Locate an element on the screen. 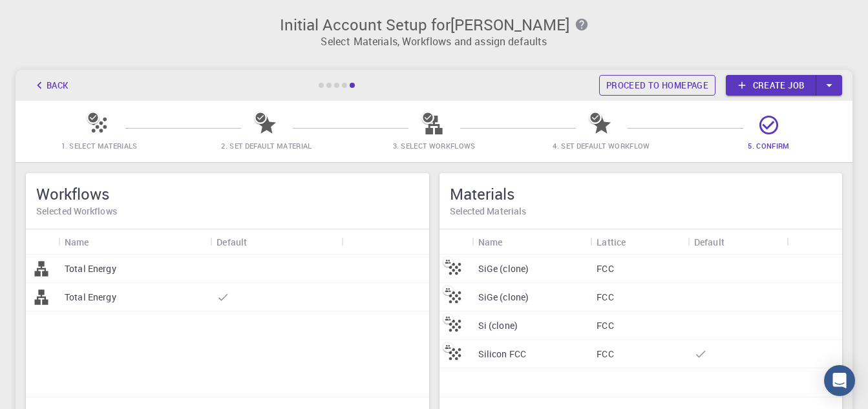  h6: Selected Materials is located at coordinates (641, 211).